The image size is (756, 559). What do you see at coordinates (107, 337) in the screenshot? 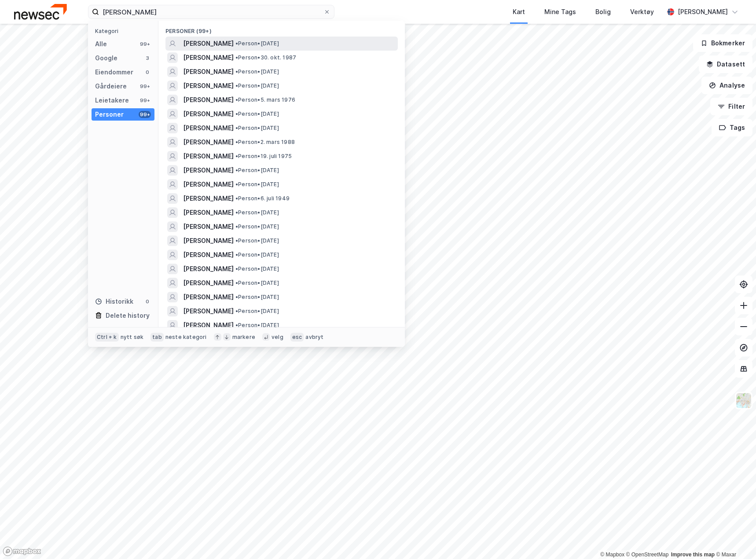
I see `div: Ctrl + k` at bounding box center [107, 337].